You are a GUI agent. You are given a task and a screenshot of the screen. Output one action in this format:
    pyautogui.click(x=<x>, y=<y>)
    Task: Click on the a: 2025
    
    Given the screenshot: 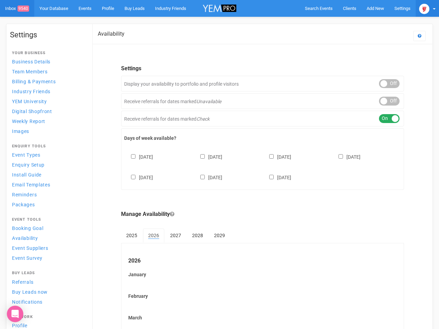 What is the action you would take?
    pyautogui.click(x=132, y=235)
    